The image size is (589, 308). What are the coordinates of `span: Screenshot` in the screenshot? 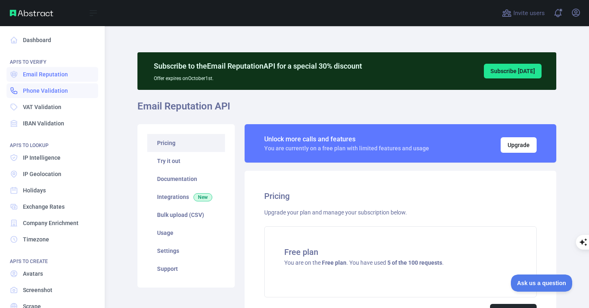 It's located at (38, 290).